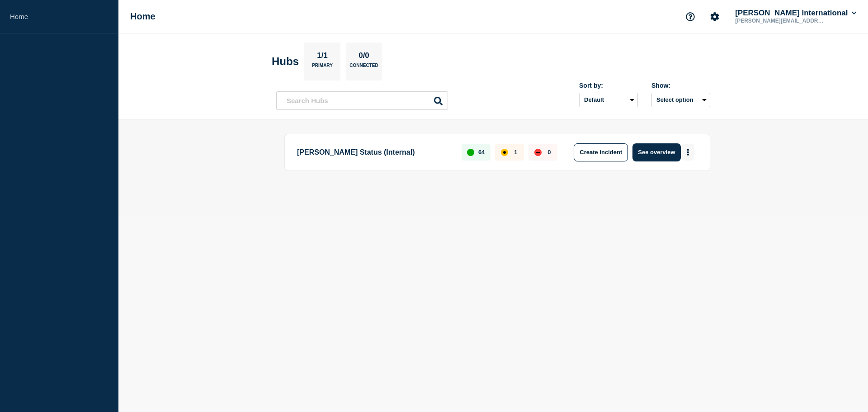  What do you see at coordinates (471, 152) in the screenshot?
I see `div: up` at bounding box center [471, 152].